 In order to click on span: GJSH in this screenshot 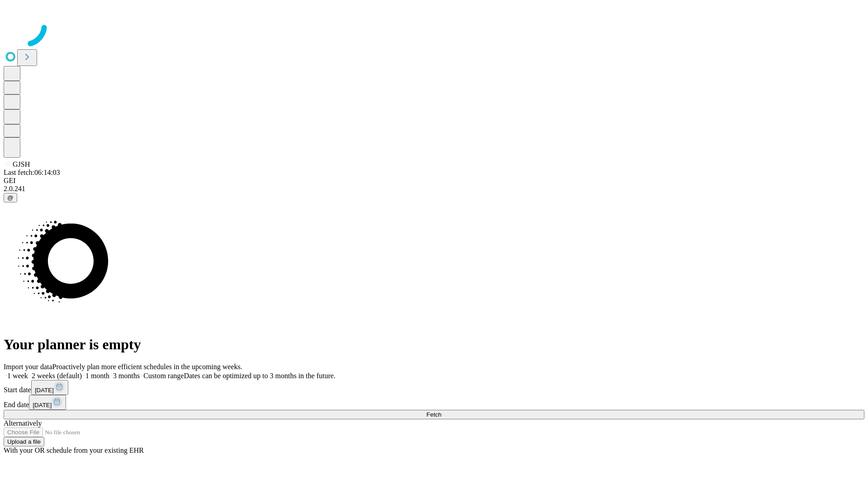, I will do `click(21, 164)`.